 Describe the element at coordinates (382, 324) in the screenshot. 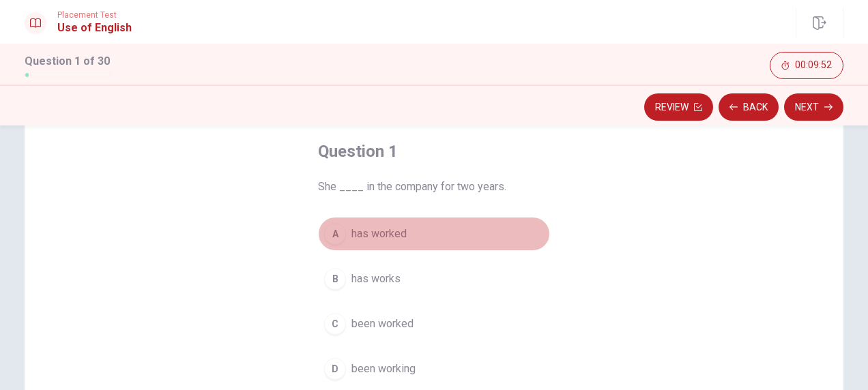

I see `span: been worked` at that location.